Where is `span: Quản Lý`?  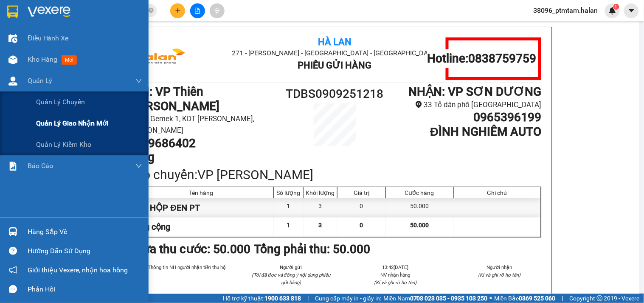
span: Quản Lý is located at coordinates (40, 80).